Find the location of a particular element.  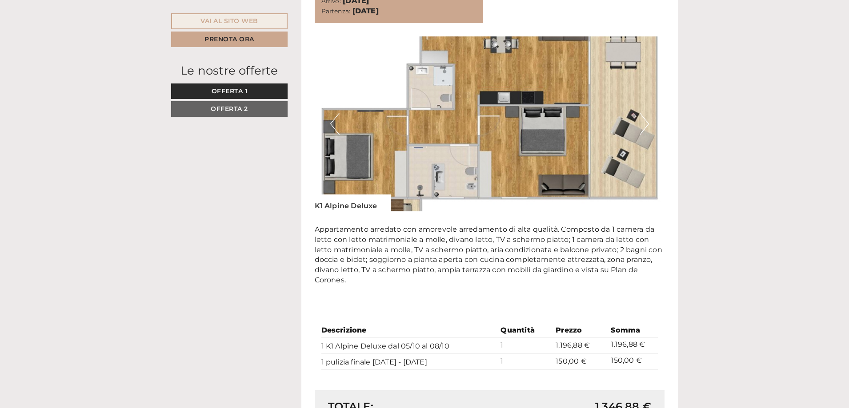

div: K1 Alpine Deluxe is located at coordinates (352, 203).